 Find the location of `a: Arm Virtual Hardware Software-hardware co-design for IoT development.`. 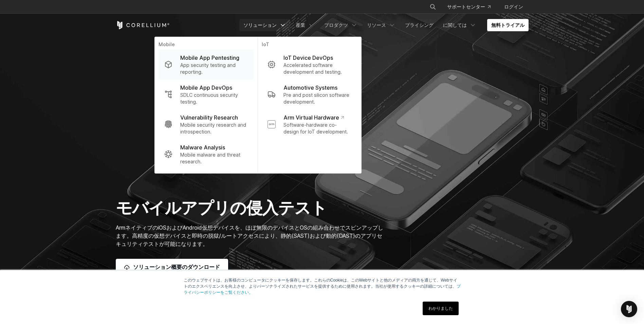

a: Arm Virtual Hardware Software-hardware co-design for IoT development. is located at coordinates (309, 125).